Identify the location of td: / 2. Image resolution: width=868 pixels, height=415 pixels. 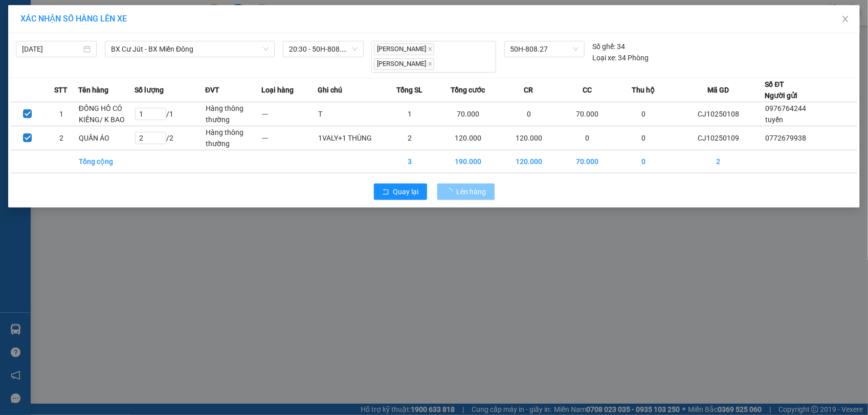
(170, 137).